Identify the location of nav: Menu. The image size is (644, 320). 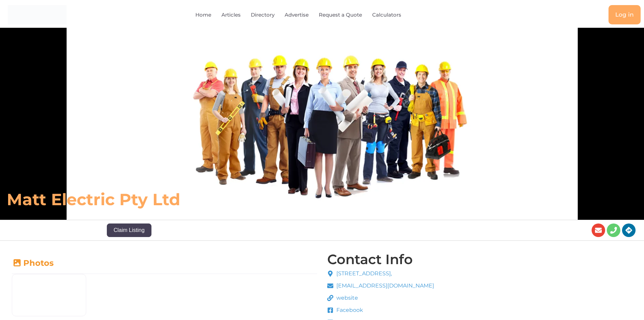
(306, 15).